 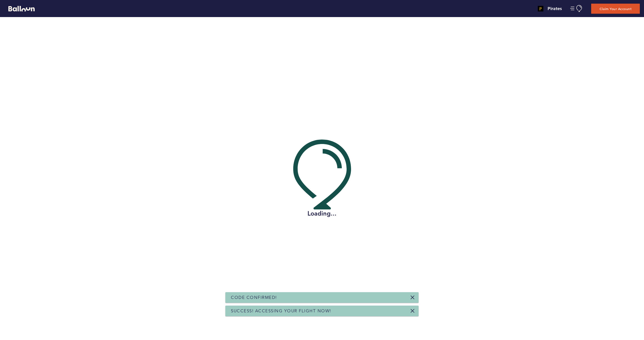 I want to click on h4: Pirates, so click(x=555, y=9).